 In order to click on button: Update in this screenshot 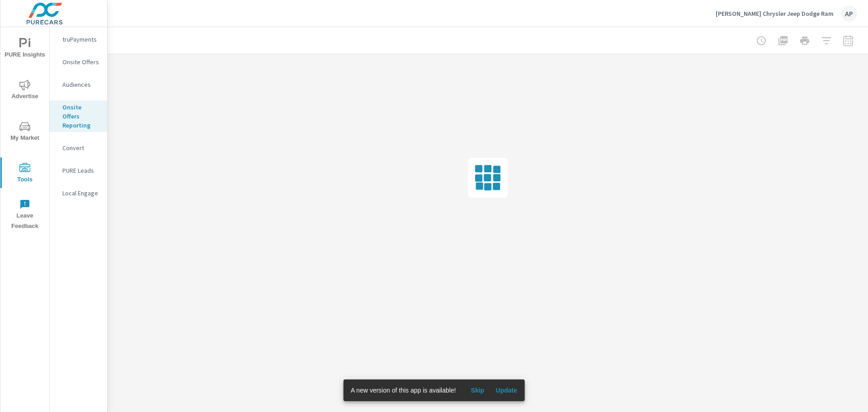, I will do `click(506, 390)`.